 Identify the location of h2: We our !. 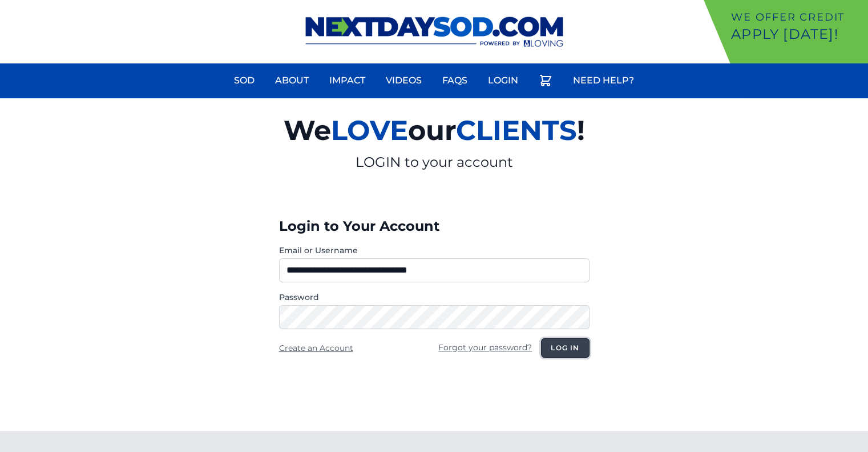
(434, 130).